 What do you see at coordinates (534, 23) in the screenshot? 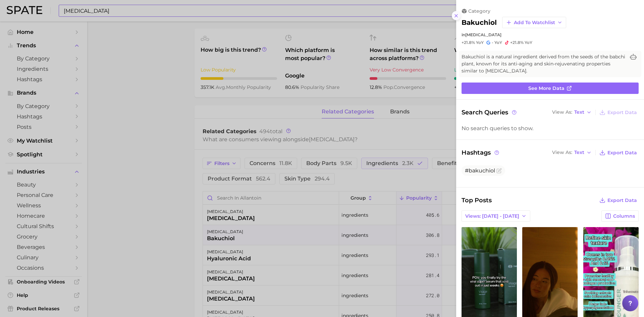
I see `span: Add to Watchlist` at bounding box center [534, 23].